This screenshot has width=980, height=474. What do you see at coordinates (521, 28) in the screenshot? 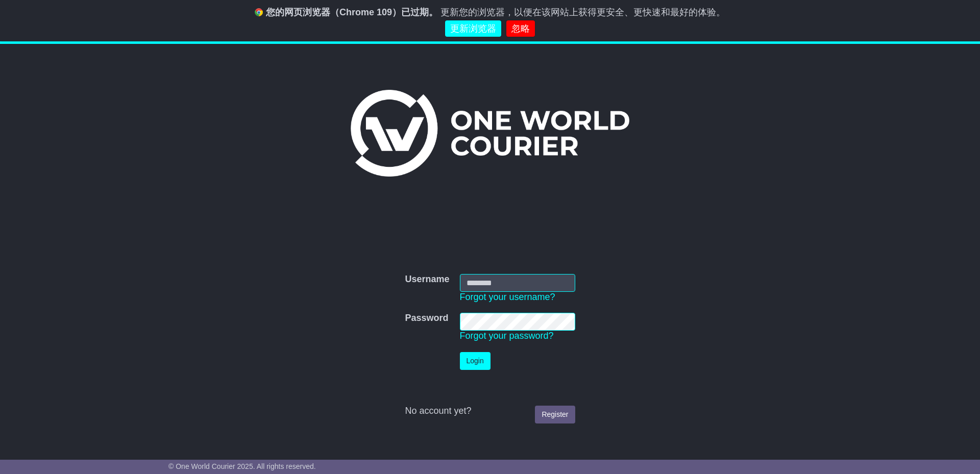
I see `a: 忽略` at bounding box center [521, 28].